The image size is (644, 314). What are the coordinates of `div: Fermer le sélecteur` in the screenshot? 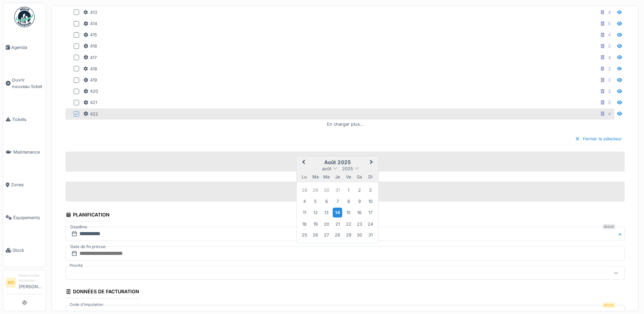 It's located at (598, 139).